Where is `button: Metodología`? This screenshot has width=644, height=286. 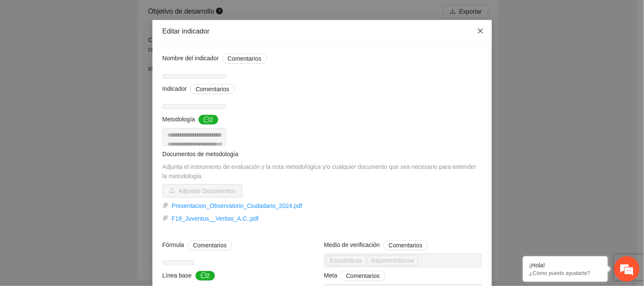 button: Metodología is located at coordinates (208, 119).